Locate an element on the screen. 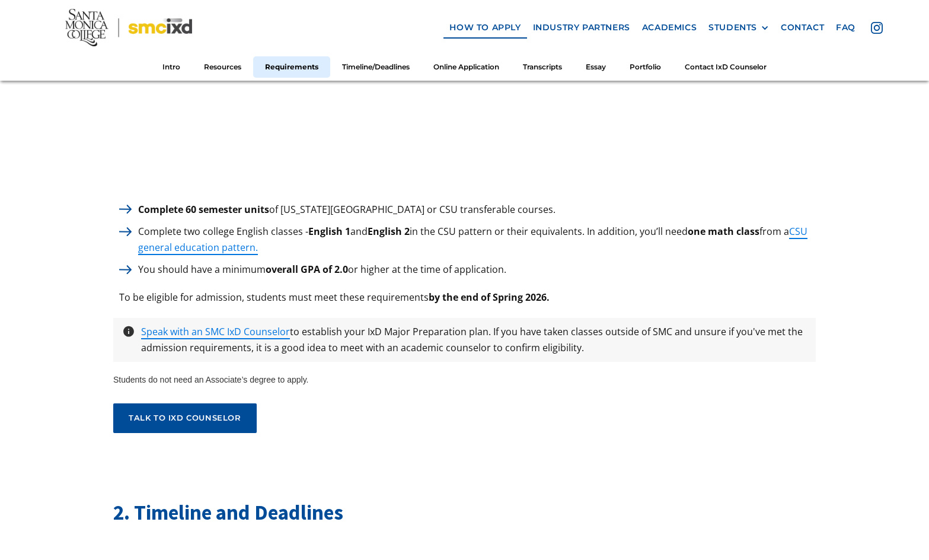 The width and height of the screenshot is (929, 560). a: Online Application is located at coordinates (466, 66).